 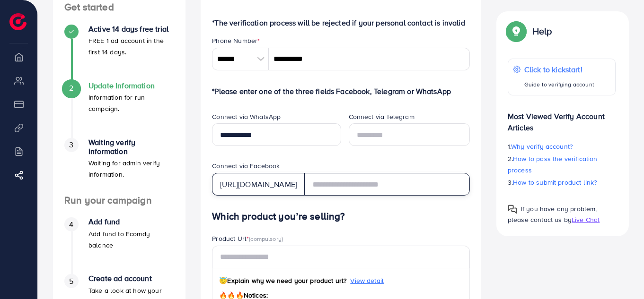 I want to click on span: 3, so click(x=71, y=144).